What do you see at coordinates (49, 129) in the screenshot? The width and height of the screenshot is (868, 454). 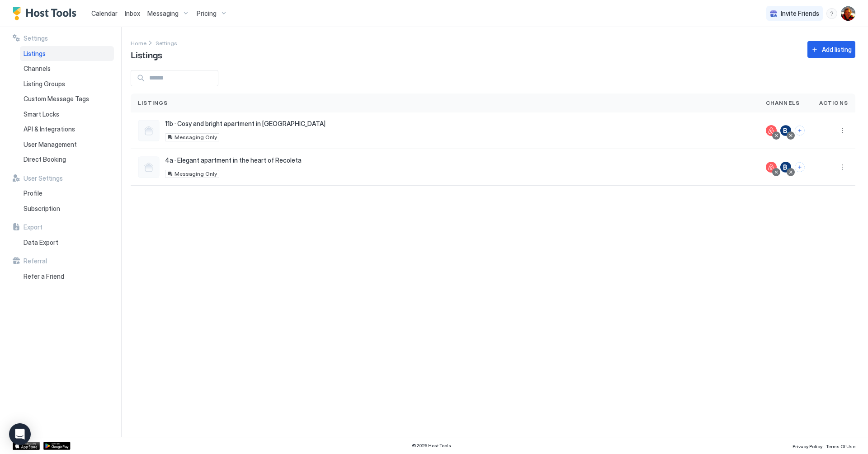 I see `span: API & Integrations` at bounding box center [49, 129].